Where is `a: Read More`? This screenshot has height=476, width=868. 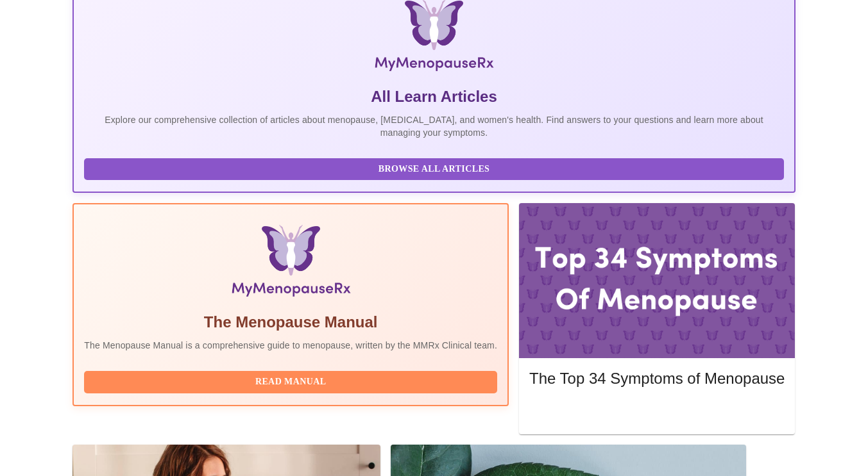
a: Read More is located at coordinates (658, 411).